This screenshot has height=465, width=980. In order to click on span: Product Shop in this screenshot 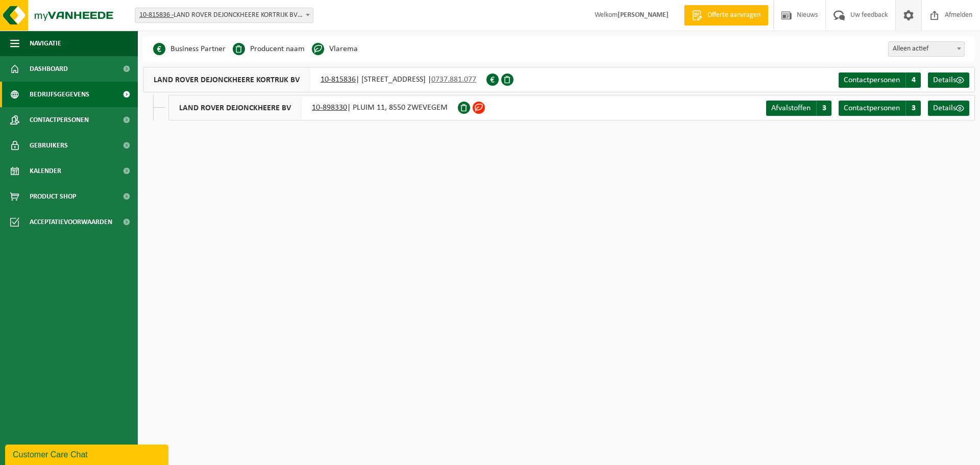, I will do `click(53, 196)`.